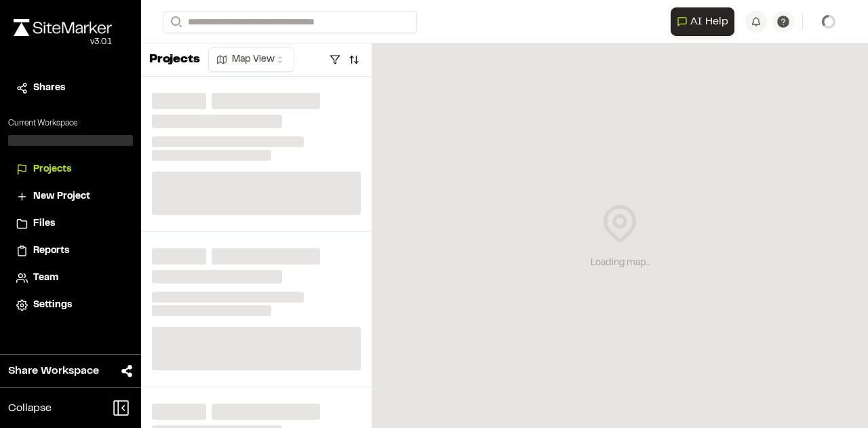 The image size is (868, 428). I want to click on a: Files, so click(70, 224).